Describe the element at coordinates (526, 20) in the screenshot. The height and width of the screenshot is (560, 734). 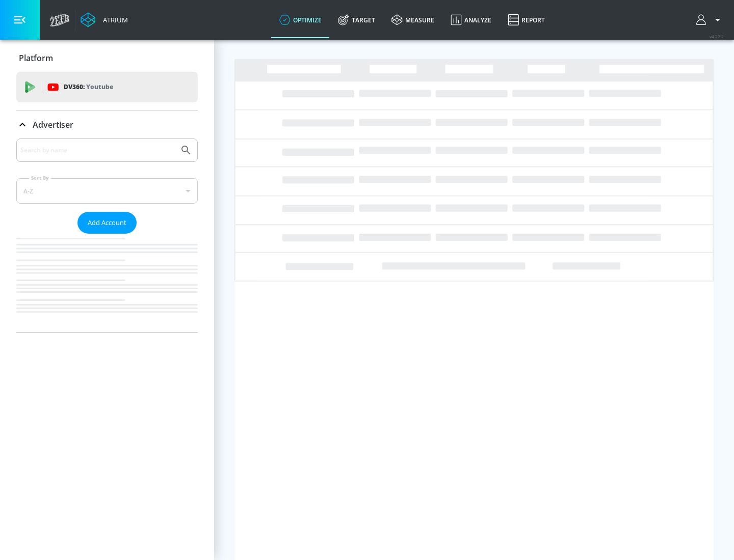
I see `a: Report` at that location.